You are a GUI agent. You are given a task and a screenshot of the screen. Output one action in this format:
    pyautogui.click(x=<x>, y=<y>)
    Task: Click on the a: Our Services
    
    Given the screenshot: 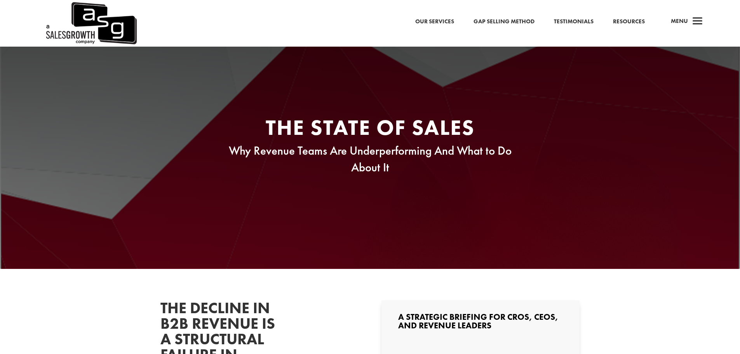 What is the action you would take?
    pyautogui.click(x=435, y=22)
    